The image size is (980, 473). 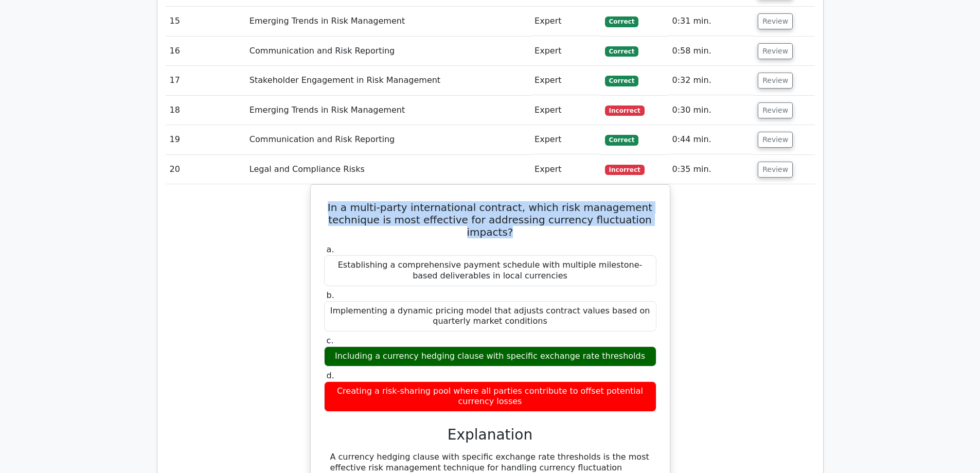 I want to click on td: 0:30 min., so click(x=710, y=110).